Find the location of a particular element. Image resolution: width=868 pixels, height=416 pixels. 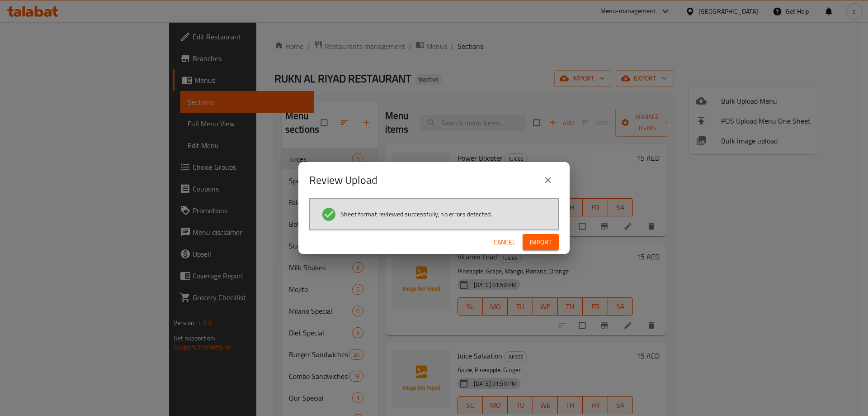

h2: Review Upload is located at coordinates (343, 180).